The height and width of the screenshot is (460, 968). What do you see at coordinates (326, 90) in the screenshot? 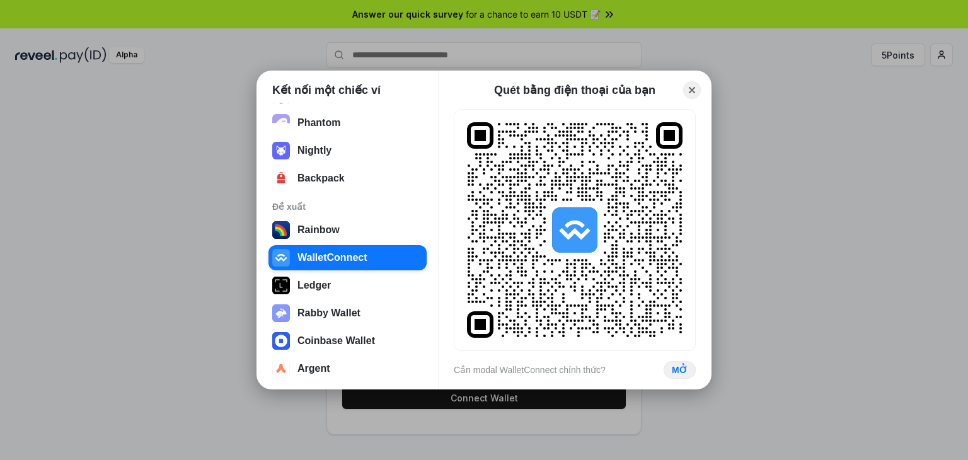
I see `h1: Kết nối một chiếc ví` at bounding box center [326, 90].